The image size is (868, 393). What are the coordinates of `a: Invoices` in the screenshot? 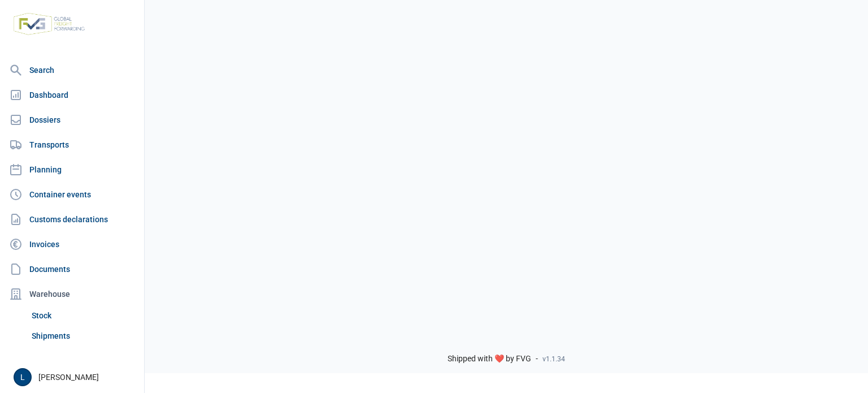 It's located at (72, 244).